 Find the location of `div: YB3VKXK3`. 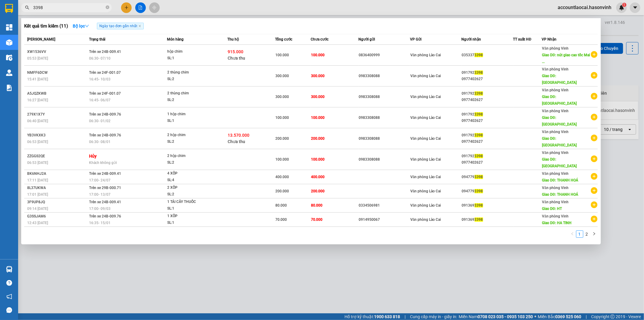

div: YB3VKXK3 is located at coordinates (57, 135).